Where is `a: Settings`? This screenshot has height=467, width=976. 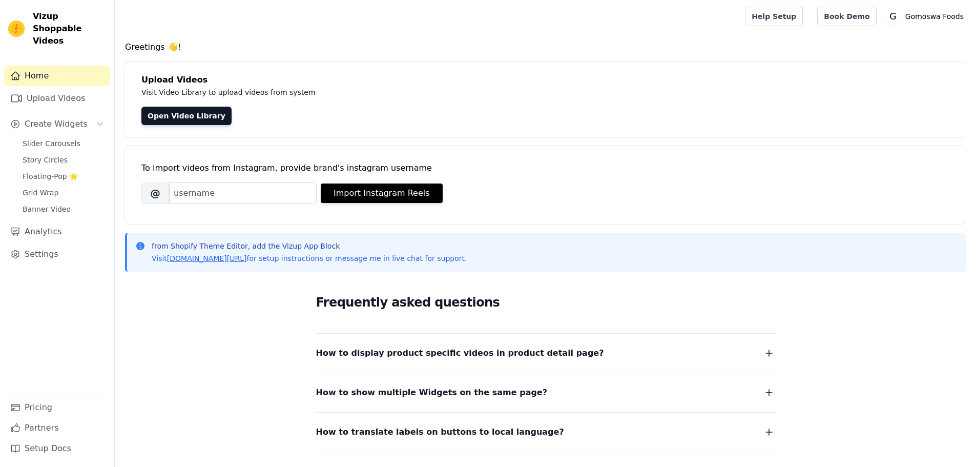 a: Settings is located at coordinates (57, 254).